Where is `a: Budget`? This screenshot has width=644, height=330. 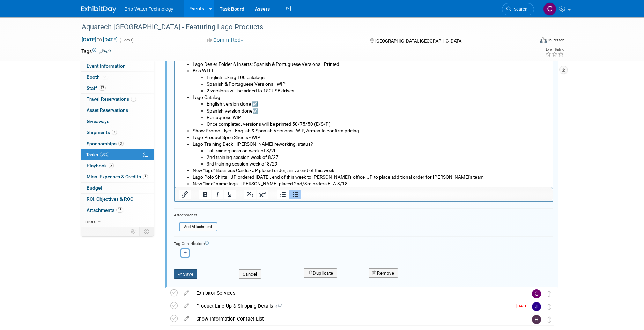 a: Budget is located at coordinates (117, 188).